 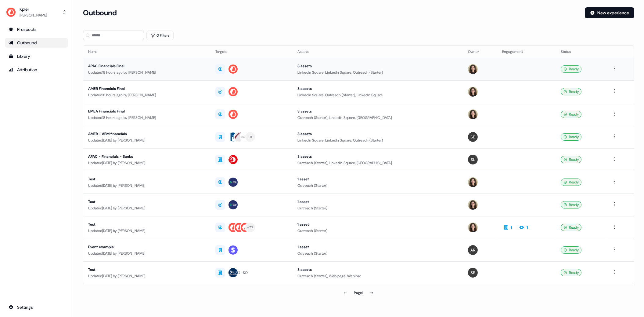 I want to click on a: Go to outbound experience, so click(x=36, y=43).